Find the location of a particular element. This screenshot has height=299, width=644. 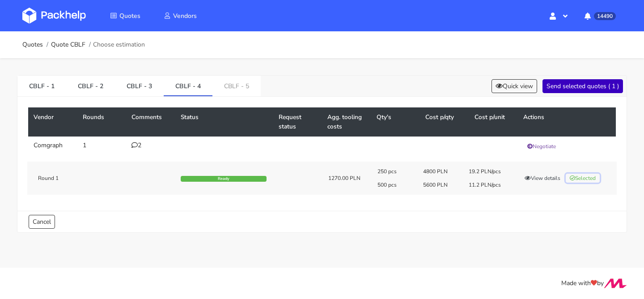

th: Status is located at coordinates (224, 122).